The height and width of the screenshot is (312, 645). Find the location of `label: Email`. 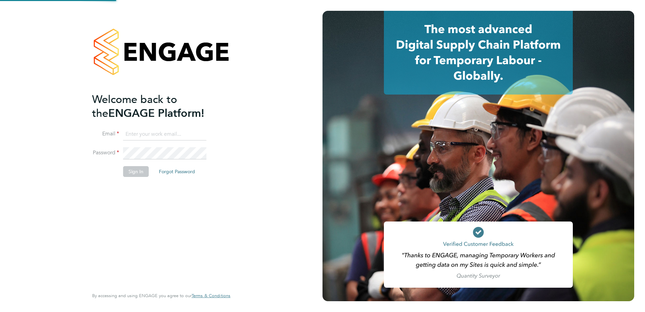

label: Email is located at coordinates (106, 134).